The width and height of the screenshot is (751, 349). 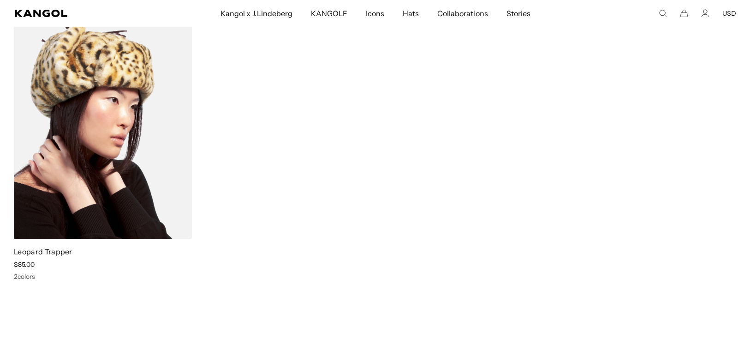 I want to click on span: $85.00, so click(x=24, y=264).